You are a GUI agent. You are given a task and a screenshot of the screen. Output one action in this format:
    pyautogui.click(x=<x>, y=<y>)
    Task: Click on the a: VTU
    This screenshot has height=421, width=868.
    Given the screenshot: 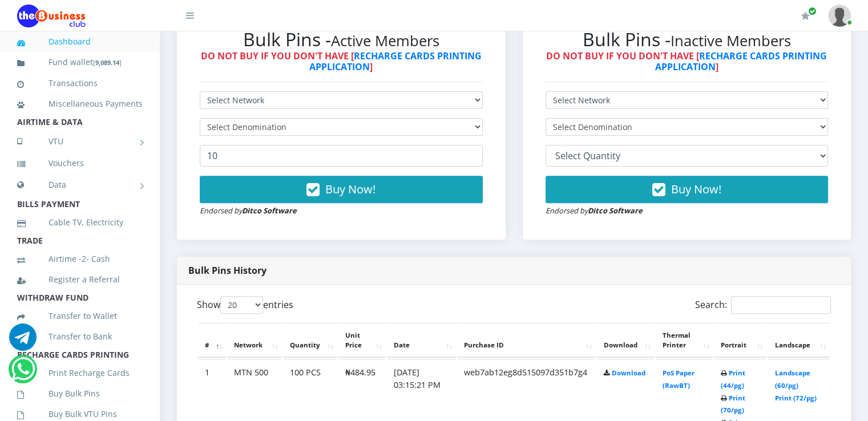 What is the action you would take?
    pyautogui.click(x=80, y=142)
    